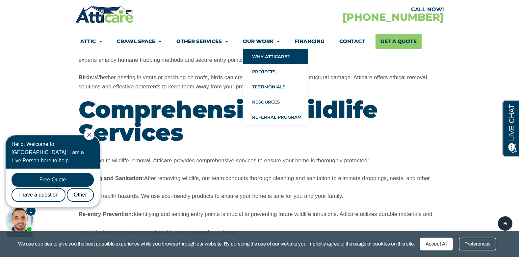  I want to click on div: Online Agent, so click(16, 106).